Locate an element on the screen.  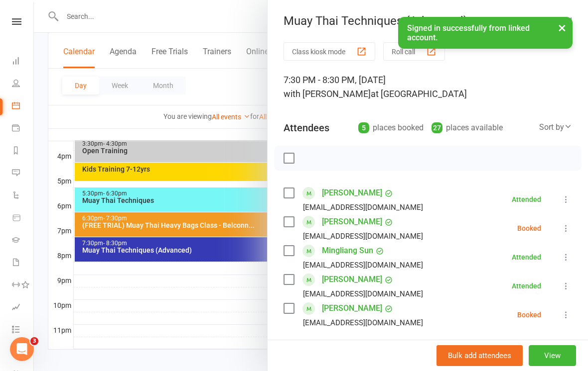
span: Signed in successfully from linked account. is located at coordinates (468, 33).